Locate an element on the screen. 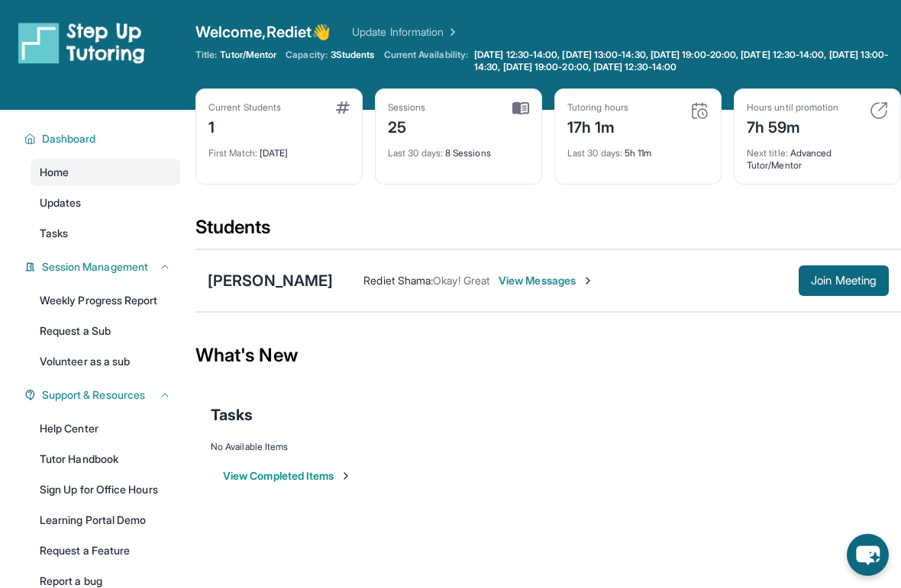  span: Dashboard is located at coordinates (68, 139).